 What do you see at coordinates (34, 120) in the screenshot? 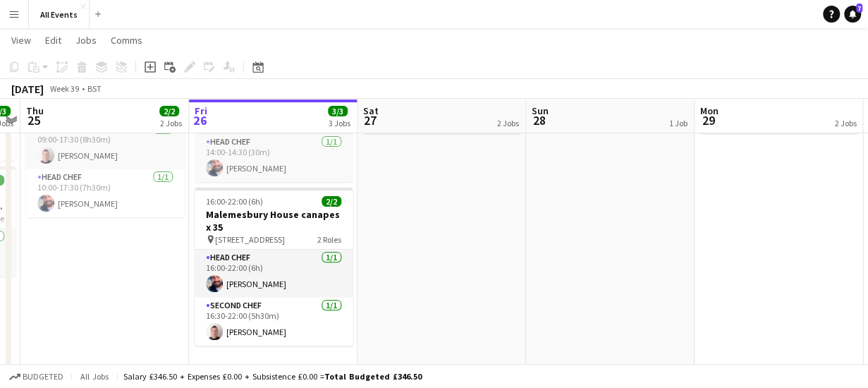
I see `span: 25` at bounding box center [34, 120].